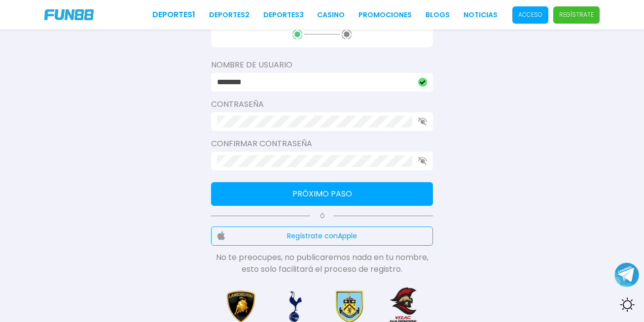 This screenshot has width=644, height=322. What do you see at coordinates (69, 15) in the screenshot?
I see `img: Company Logo` at bounding box center [69, 15].